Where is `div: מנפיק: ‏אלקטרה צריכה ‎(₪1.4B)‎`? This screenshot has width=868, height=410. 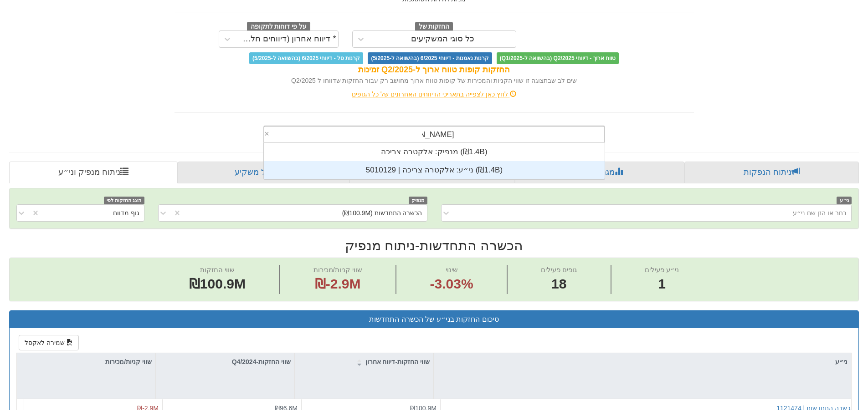
div: מנפיק: ‏אלקטרה צריכה ‎(₪1.4B)‎ is located at coordinates (434, 152).